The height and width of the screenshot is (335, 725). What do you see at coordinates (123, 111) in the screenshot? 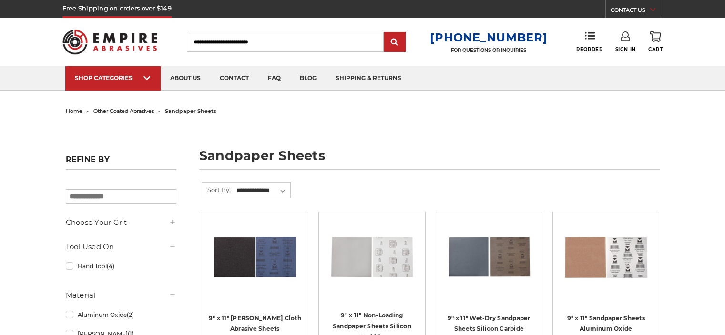
I see `span: other coated abrasives` at bounding box center [123, 111].